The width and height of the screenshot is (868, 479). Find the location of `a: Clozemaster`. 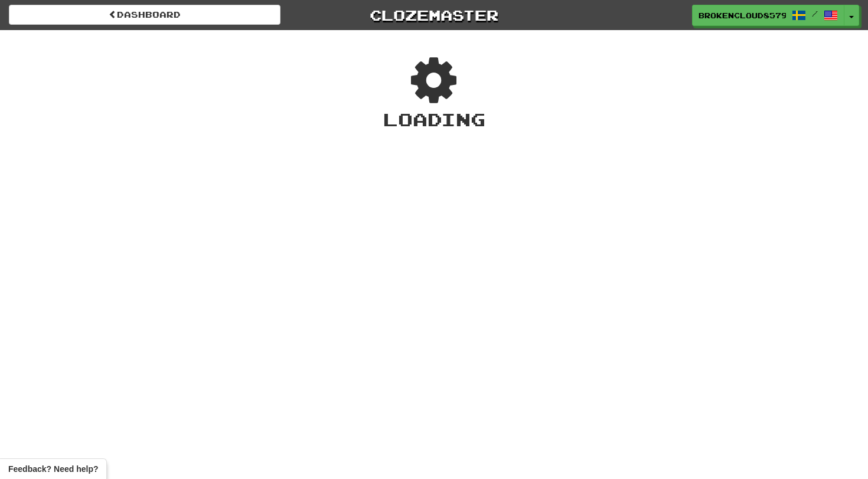

a: Clozemaster is located at coordinates (434, 15).